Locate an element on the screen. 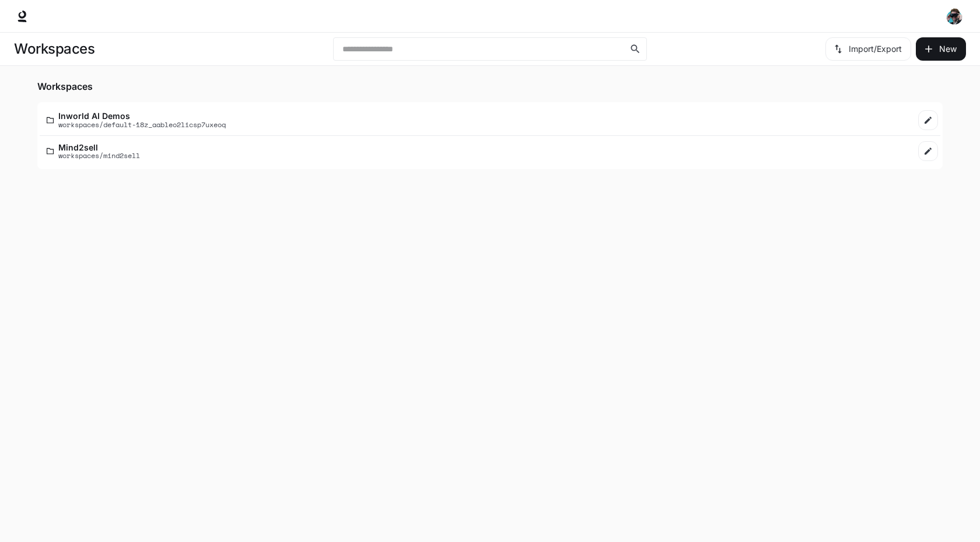  button: Create workspace is located at coordinates (941, 49).